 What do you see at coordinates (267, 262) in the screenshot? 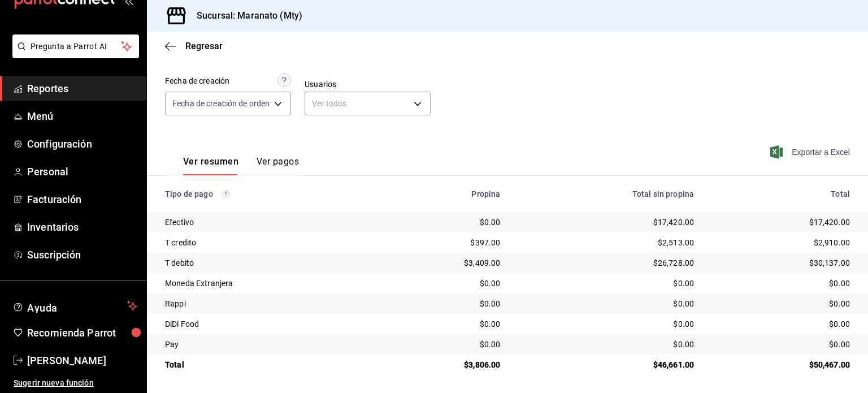
I see `div: T debito` at bounding box center [267, 262].